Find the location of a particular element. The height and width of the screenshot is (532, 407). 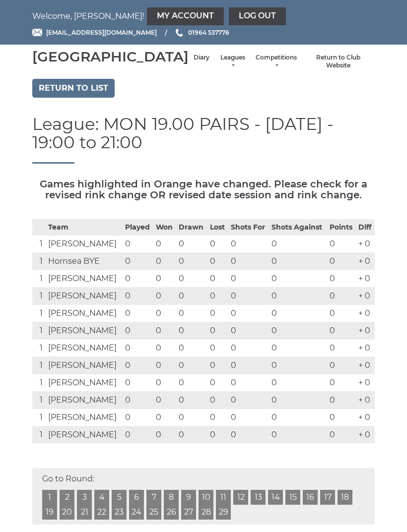

a: Log out is located at coordinates (257, 16).